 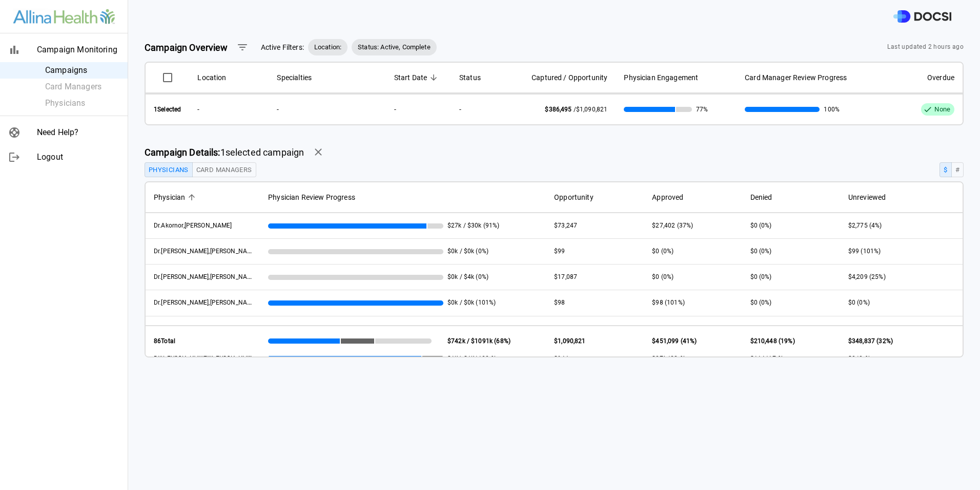 What do you see at coordinates (479, 341) in the screenshot?
I see `strong: $742k / $1091k (68%)` at bounding box center [479, 341].